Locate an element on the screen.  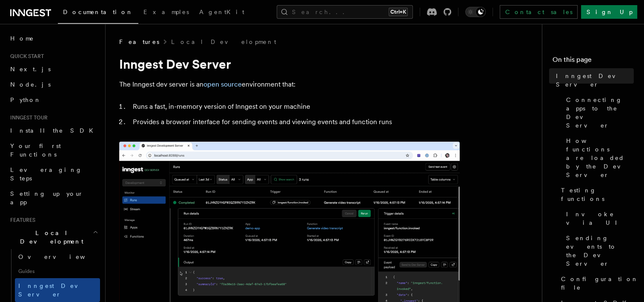
span: Your first Functions is located at coordinates (35, 150).